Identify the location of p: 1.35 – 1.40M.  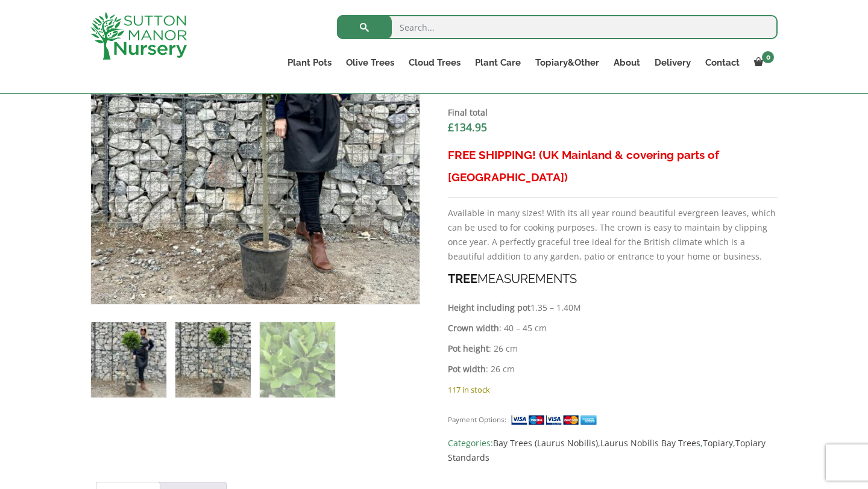
(613, 307).